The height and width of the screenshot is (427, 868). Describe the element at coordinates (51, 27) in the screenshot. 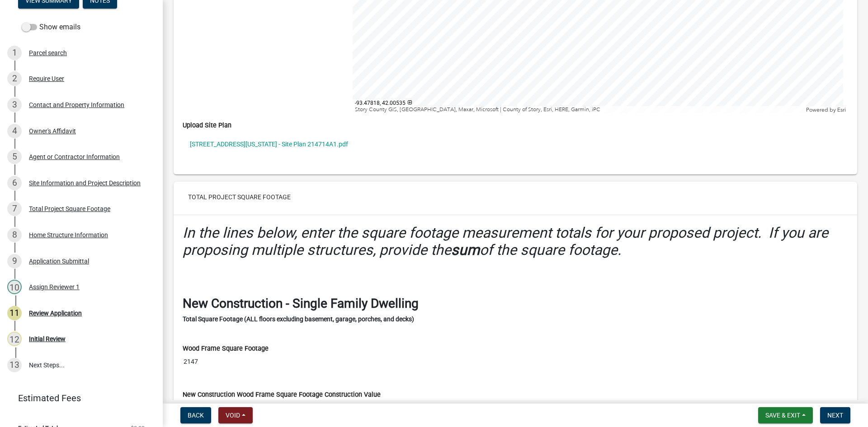

I see `label: Show emails` at that location.